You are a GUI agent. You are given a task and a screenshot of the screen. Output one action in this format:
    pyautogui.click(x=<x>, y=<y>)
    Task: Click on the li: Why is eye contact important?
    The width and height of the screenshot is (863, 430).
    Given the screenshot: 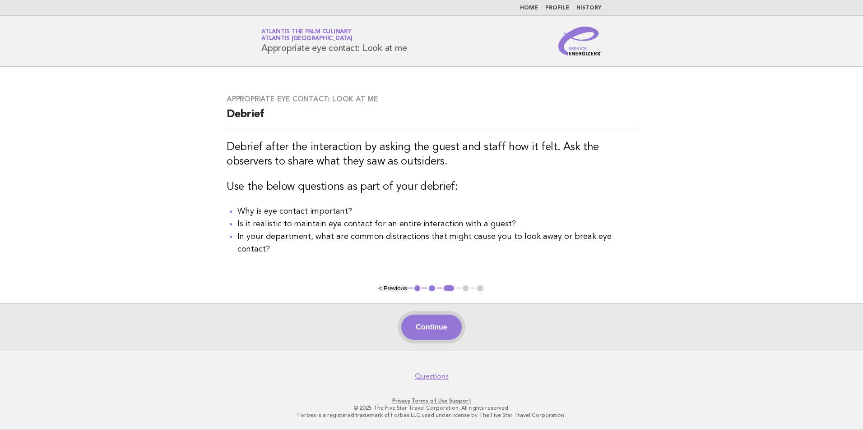 What is the action you would take?
    pyautogui.click(x=437, y=212)
    